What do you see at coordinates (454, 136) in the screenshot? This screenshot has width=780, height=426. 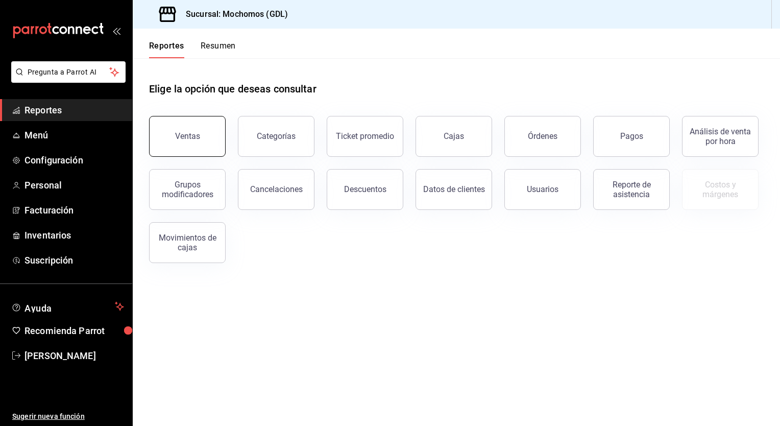 I see `div: Cajas` at bounding box center [454, 136].